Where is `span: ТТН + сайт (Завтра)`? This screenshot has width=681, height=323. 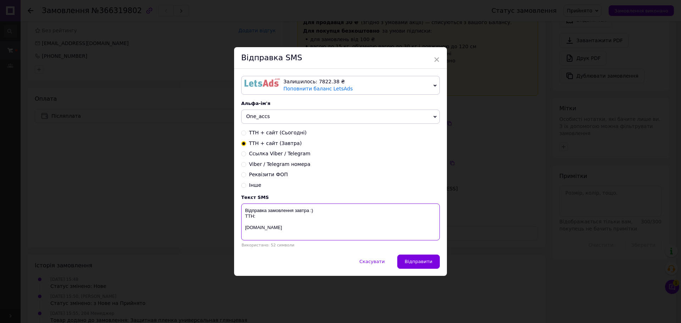 span: ТТН + сайт (Завтра) is located at coordinates (275, 143).